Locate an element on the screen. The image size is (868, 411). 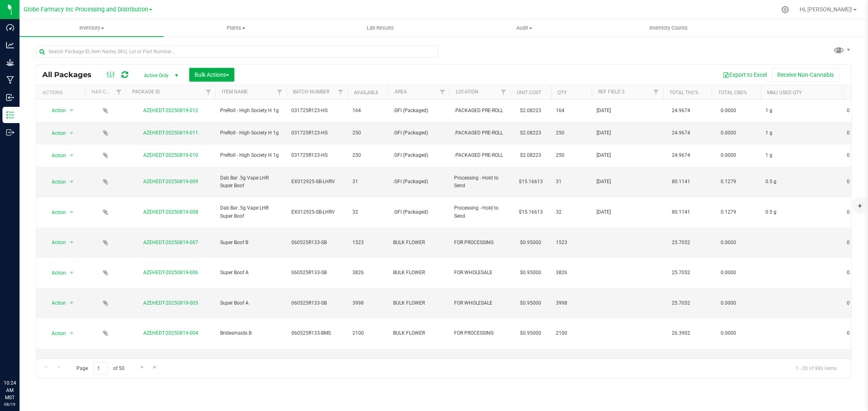
p: 10:24 AM MST is located at coordinates (10, 391).